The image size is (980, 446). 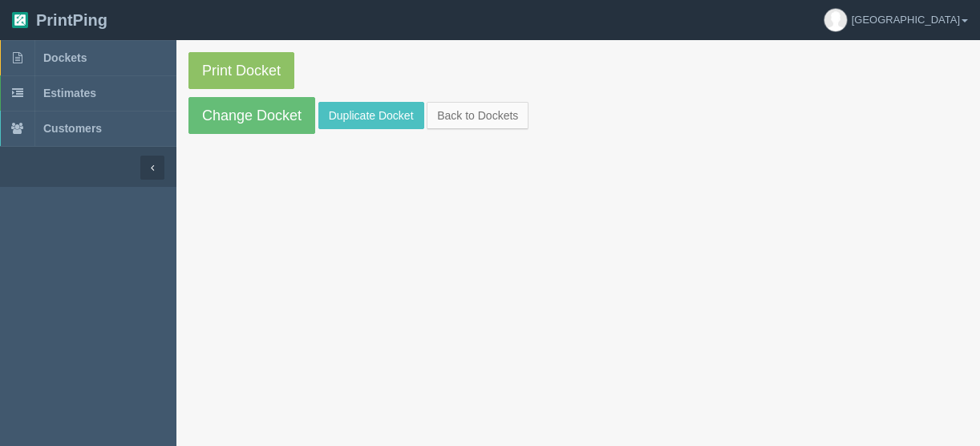 What do you see at coordinates (252, 115) in the screenshot?
I see `a: Change Docket` at bounding box center [252, 115].